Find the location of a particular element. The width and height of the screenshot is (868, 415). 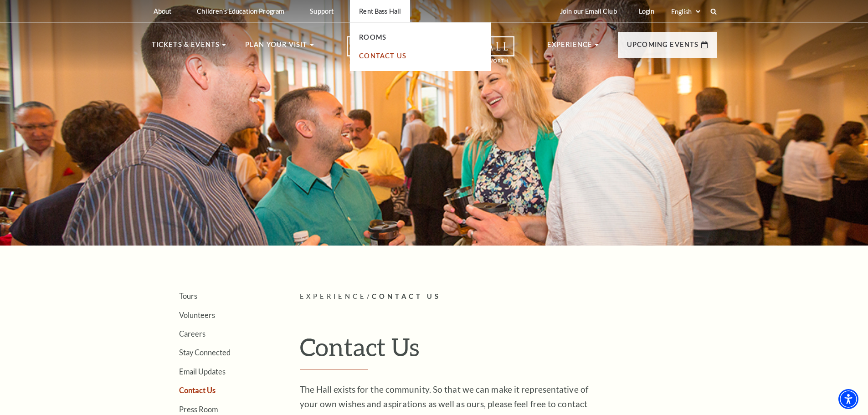

p: Children's Education Program is located at coordinates (241, 11).